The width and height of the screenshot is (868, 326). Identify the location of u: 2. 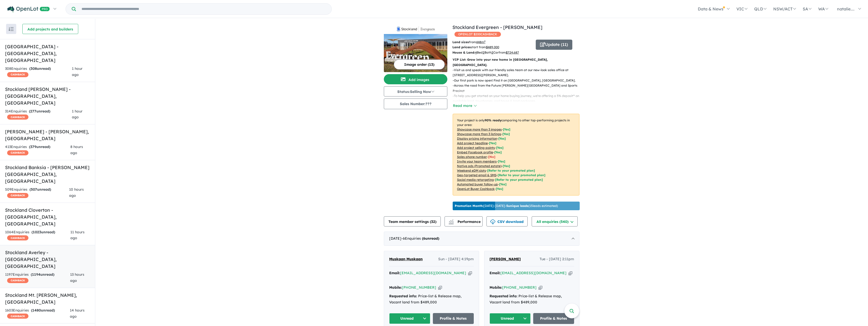
(483, 52).